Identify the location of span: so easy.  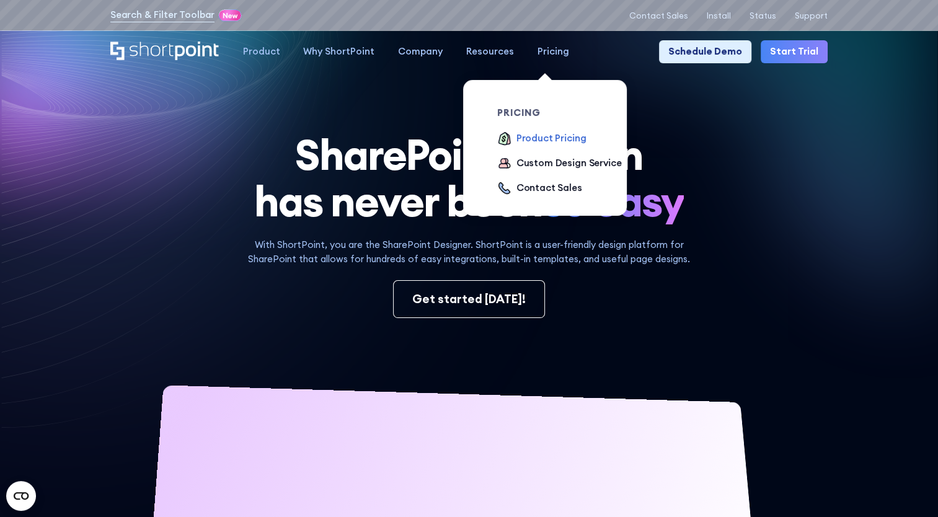
(613, 201).